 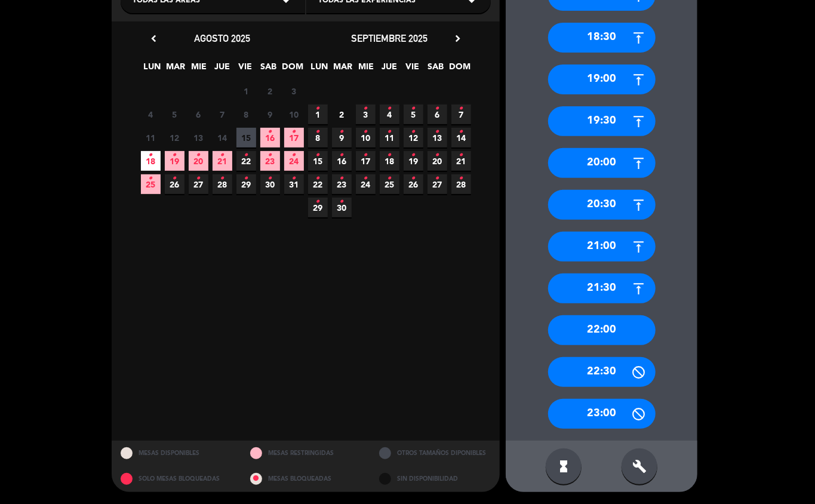 I want to click on span: 17, so click(x=294, y=137).